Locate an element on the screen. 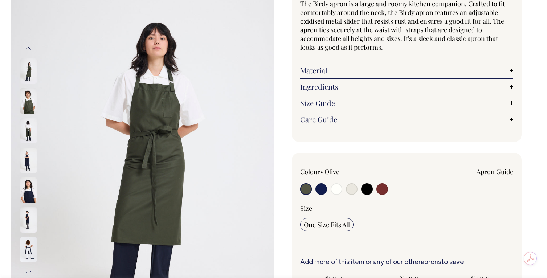 This screenshot has height=278, width=547. a: Size Guide is located at coordinates (407, 103).